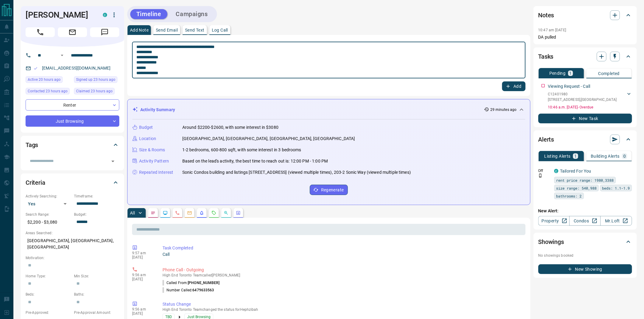 This screenshot has width=644, height=319. What do you see at coordinates (72, 233) in the screenshot?
I see `p: Areas Searched:` at bounding box center [72, 233].